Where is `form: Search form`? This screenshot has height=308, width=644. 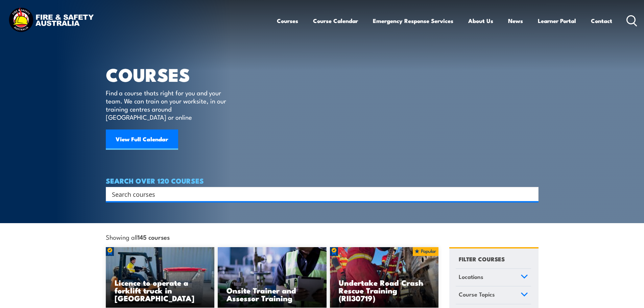 form: Search form is located at coordinates (319, 195).